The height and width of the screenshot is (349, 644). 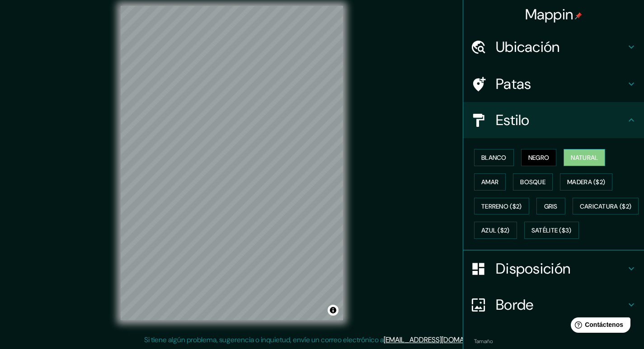 What do you see at coordinates (333, 310) in the screenshot?
I see `button: Activar o desactivar atribución` at bounding box center [333, 310].